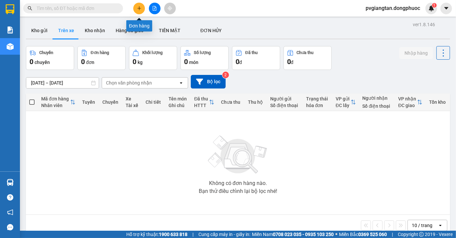 This screenshot has width=456, height=238. Describe the element at coordinates (194, 62) in the screenshot. I see `span: món` at that location.